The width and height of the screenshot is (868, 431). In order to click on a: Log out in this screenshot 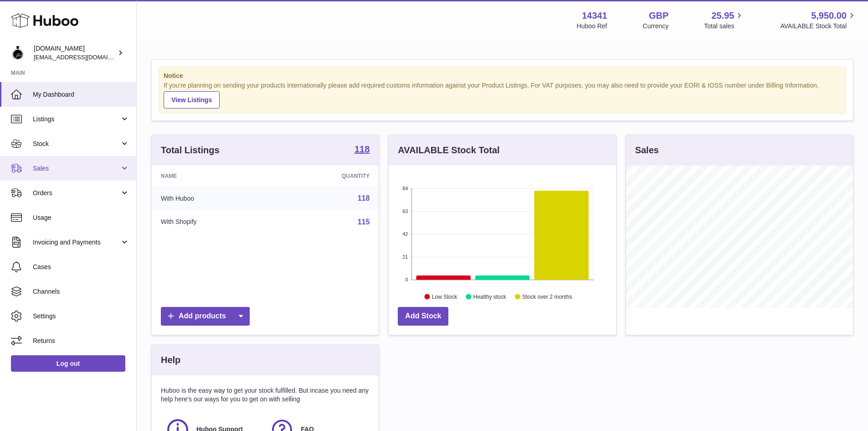, I will do `click(68, 364)`.